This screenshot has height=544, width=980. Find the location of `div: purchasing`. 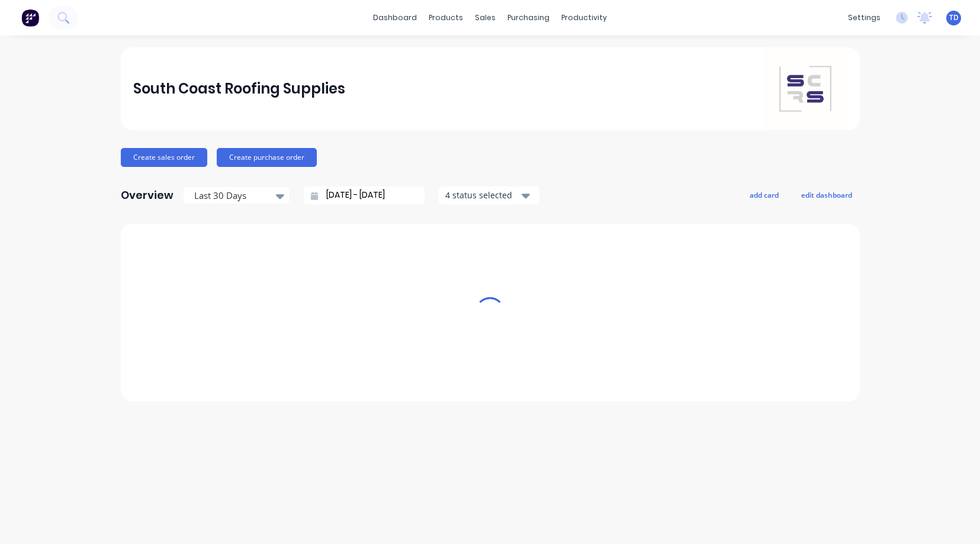

div: purchasing is located at coordinates (528, 17).